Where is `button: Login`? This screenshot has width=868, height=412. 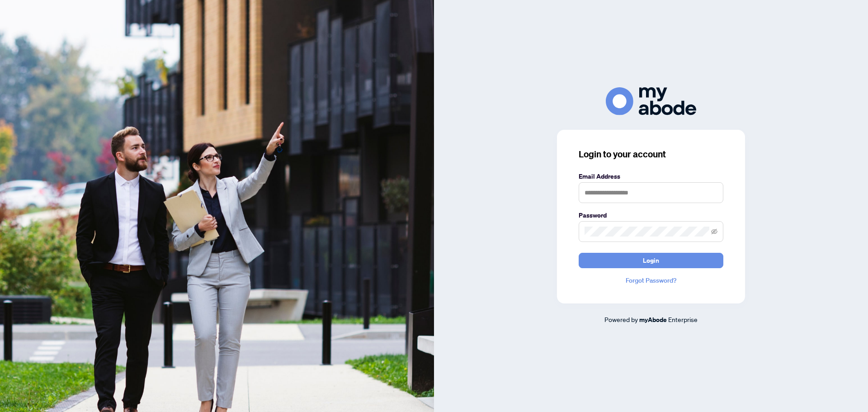
button: Login is located at coordinates (651, 261).